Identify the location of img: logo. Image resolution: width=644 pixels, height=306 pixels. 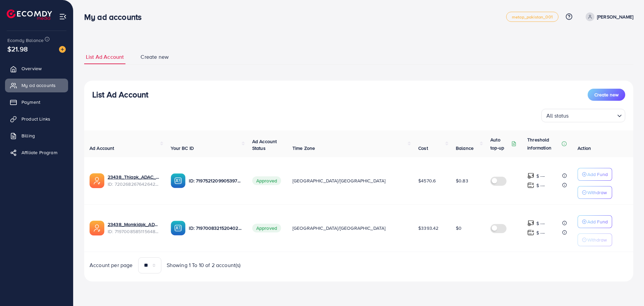
(29, 14).